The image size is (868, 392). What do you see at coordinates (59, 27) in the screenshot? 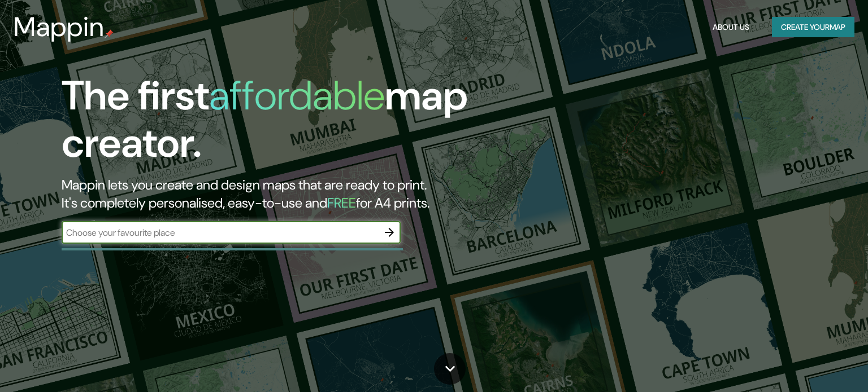
I see `h3: Mappin` at bounding box center [59, 27].